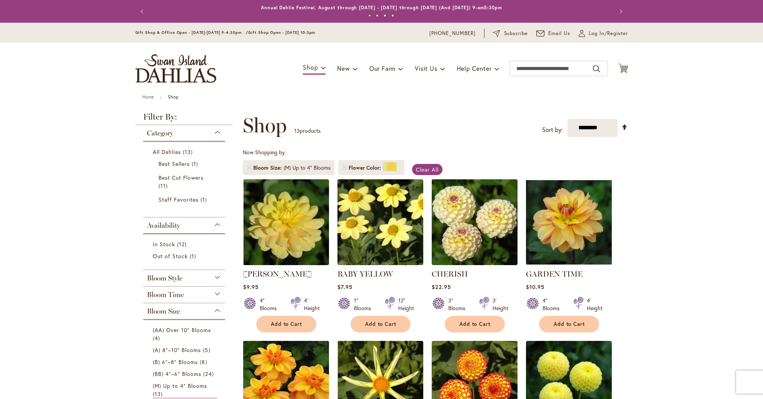  Describe the element at coordinates (185, 362) in the screenshot. I see `a: (B) 6"–8" Blooms 8` at that location.